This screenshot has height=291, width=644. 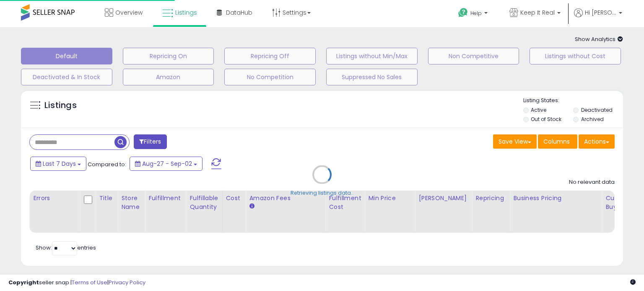 What do you see at coordinates (372, 56) in the screenshot?
I see `button: Listings without Min/Max` at bounding box center [372, 56].